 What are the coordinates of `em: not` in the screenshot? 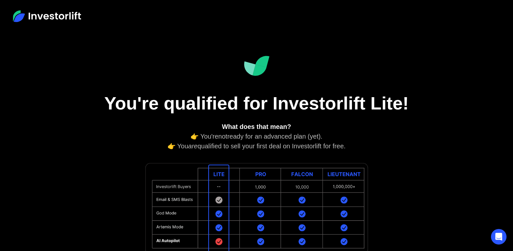 It's located at (223, 136).